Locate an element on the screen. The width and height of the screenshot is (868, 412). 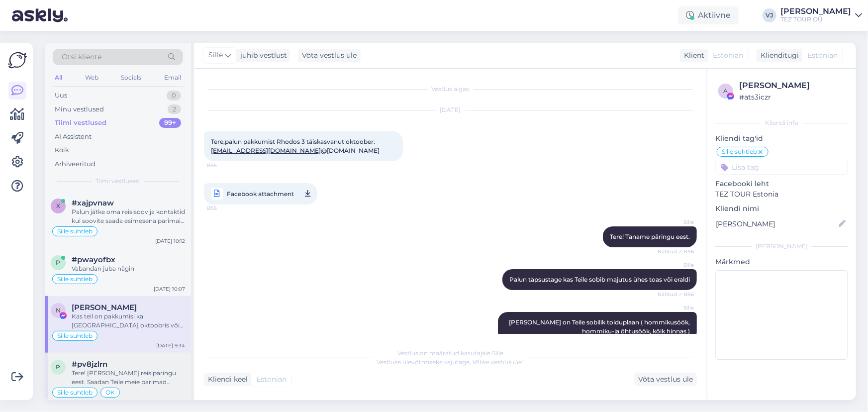
p: TEZ TOUR Estonia is located at coordinates (781, 194).